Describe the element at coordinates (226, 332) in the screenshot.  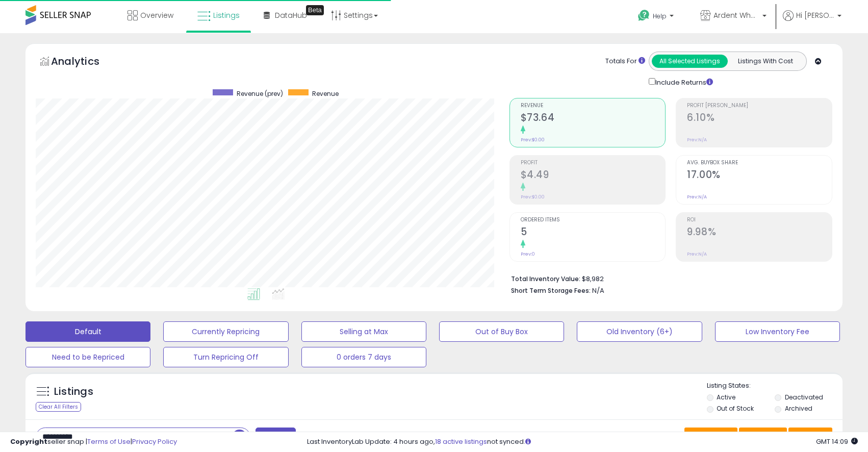
I see `button: Currently Repricing` at that location.